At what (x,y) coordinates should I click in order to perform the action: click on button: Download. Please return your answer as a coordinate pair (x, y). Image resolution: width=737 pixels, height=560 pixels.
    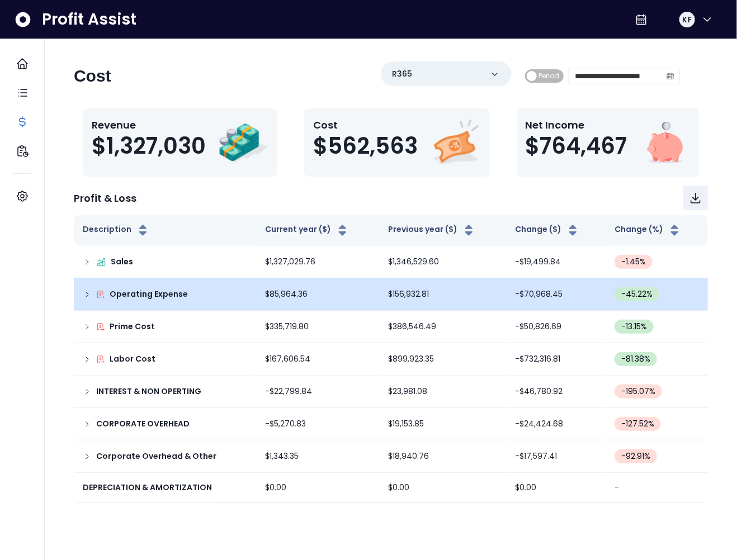
    Looking at the image, I should click on (696, 198).